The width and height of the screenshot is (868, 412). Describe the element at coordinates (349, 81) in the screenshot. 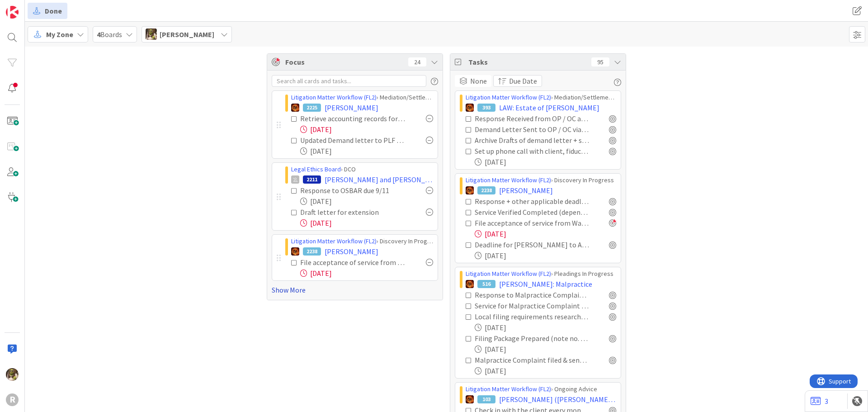

I see `input: Search all cards and tasks...` at that location.